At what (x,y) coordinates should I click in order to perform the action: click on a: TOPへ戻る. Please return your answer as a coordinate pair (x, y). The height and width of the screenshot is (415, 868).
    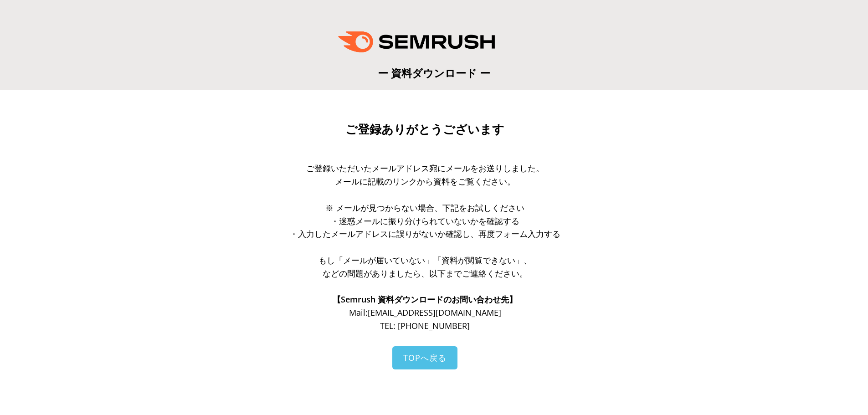
    Looking at the image, I should click on (425, 358).